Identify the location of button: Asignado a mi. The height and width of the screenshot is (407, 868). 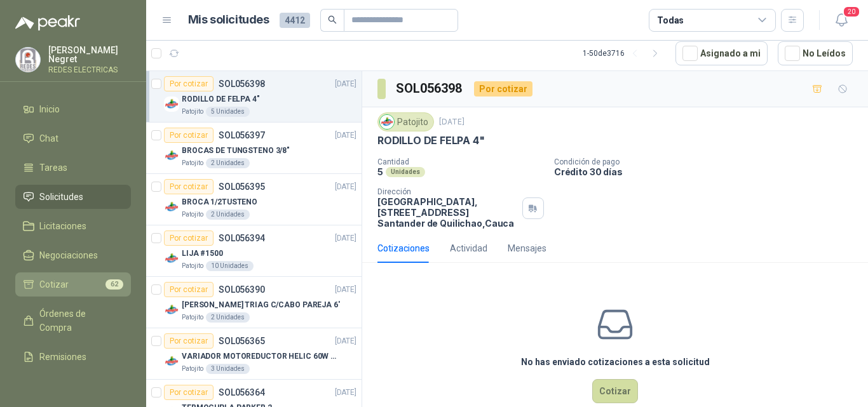
(721, 53).